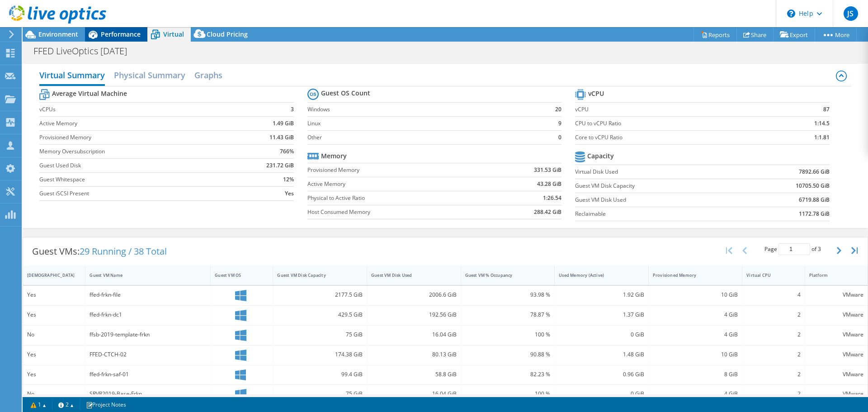  Describe the element at coordinates (120, 34) in the screenshot. I see `span: Performance` at that location.